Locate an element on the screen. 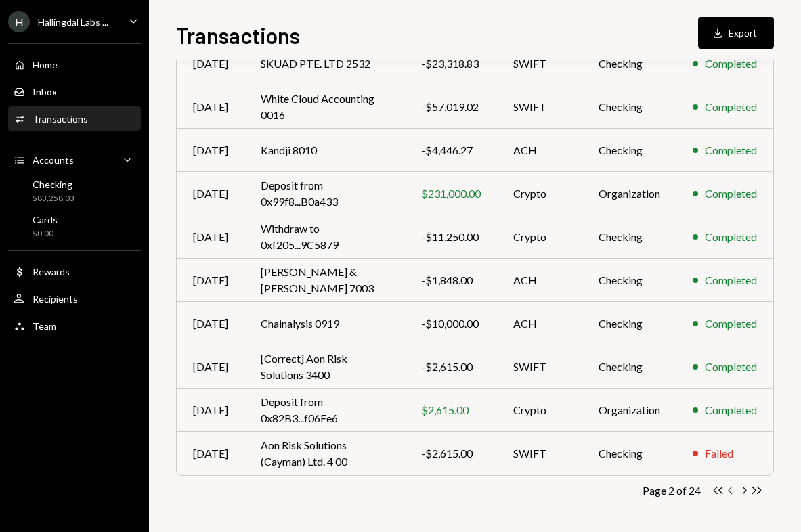 This screenshot has height=532, width=801. div: Transactions is located at coordinates (61, 119).